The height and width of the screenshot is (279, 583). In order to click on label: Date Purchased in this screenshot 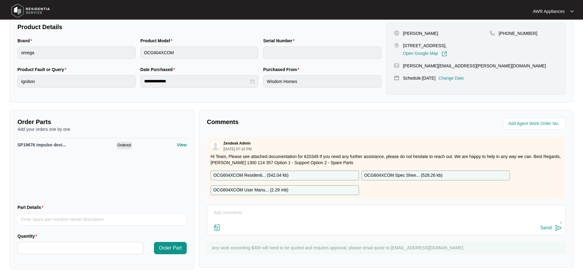, I will do `click(159, 69)`.